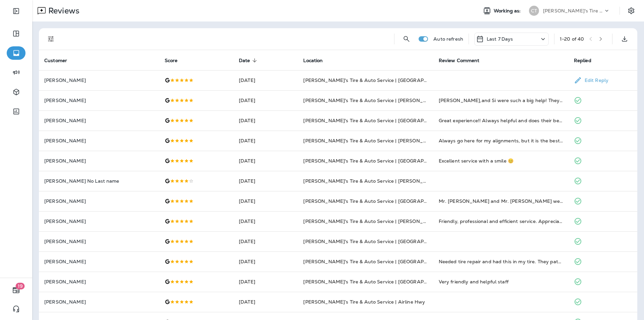 The height and width of the screenshot is (320, 644). Describe the element at coordinates (51, 39) in the screenshot. I see `button: Filters` at that location.